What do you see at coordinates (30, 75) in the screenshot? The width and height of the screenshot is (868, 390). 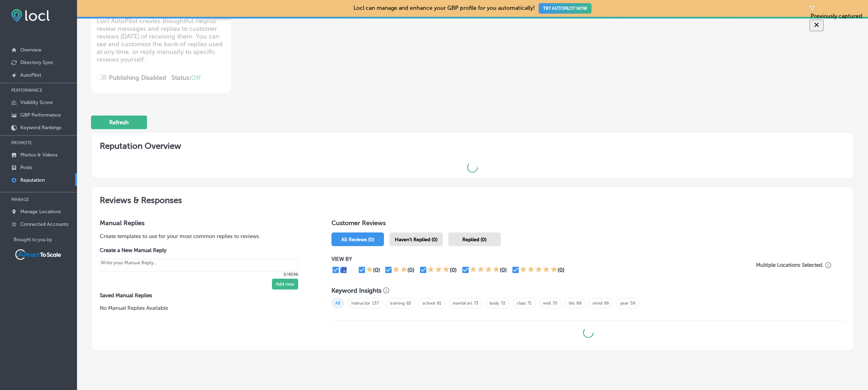 I see `p: AutoPilot` at bounding box center [30, 75].